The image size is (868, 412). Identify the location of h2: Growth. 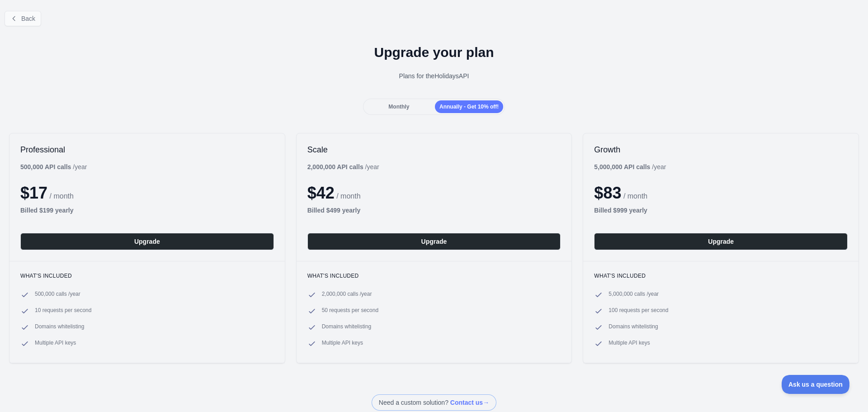
(720, 150).